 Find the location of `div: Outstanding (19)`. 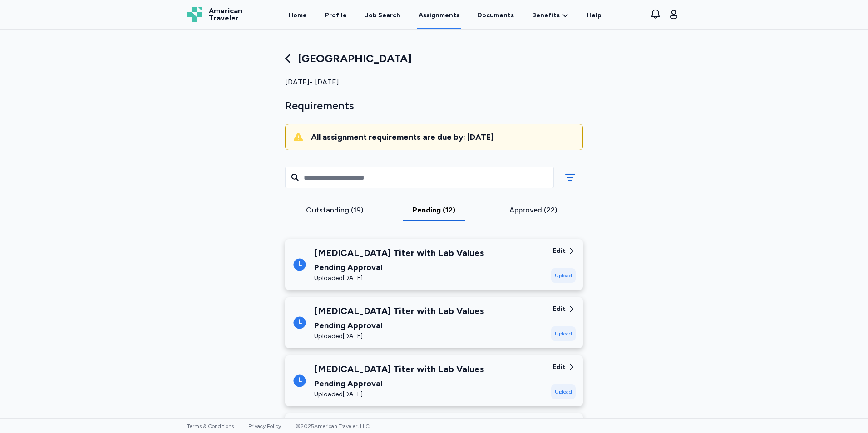

div: Outstanding (19) is located at coordinates (335, 211).